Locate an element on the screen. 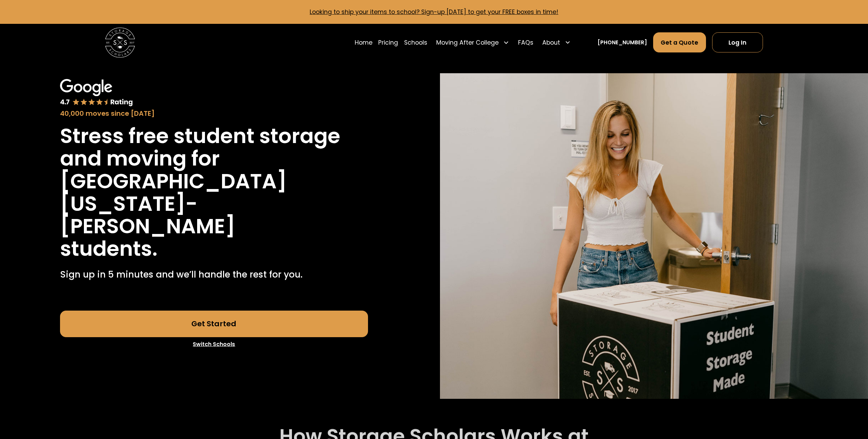 This screenshot has height=439, width=868. a: FAQs is located at coordinates (525, 42).